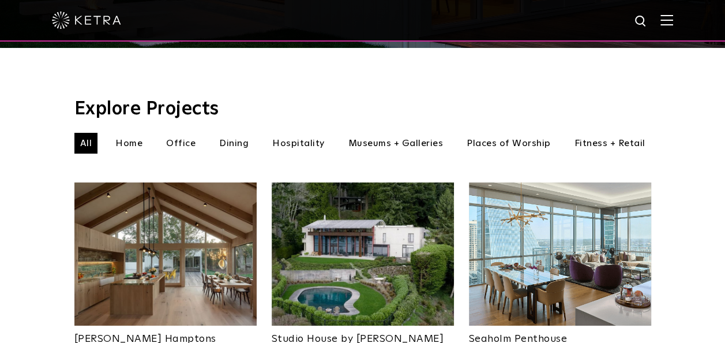 Image resolution: width=725 pixels, height=343 pixels. I want to click on img: Hamburger%20Nav.svg, so click(667, 20).